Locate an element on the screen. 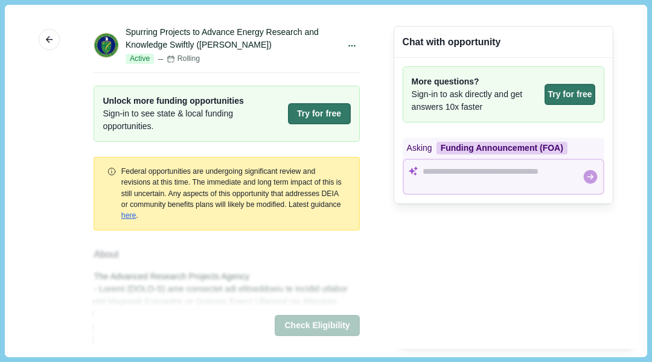  div: Funding Announcement (FOA) is located at coordinates (502, 148).